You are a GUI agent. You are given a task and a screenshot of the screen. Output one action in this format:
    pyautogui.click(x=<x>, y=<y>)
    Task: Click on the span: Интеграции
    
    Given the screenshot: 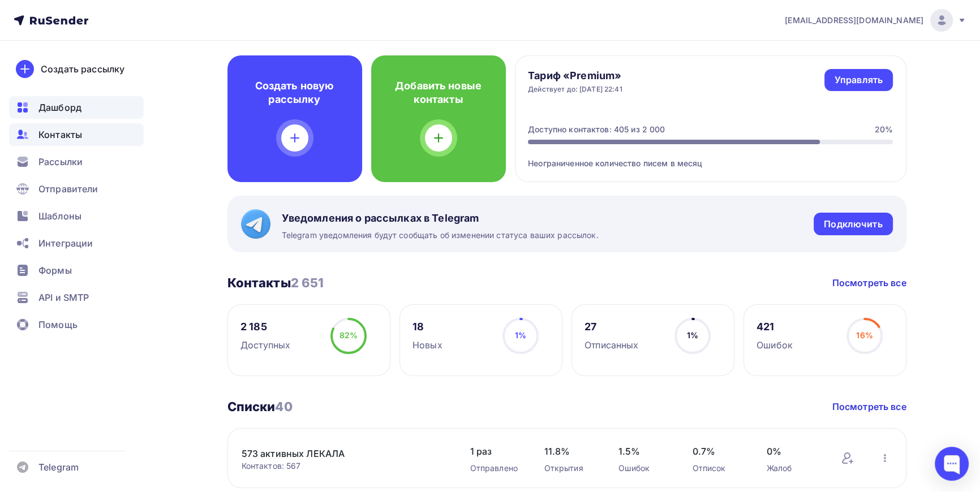 What is the action you would take?
    pyautogui.click(x=66, y=243)
    